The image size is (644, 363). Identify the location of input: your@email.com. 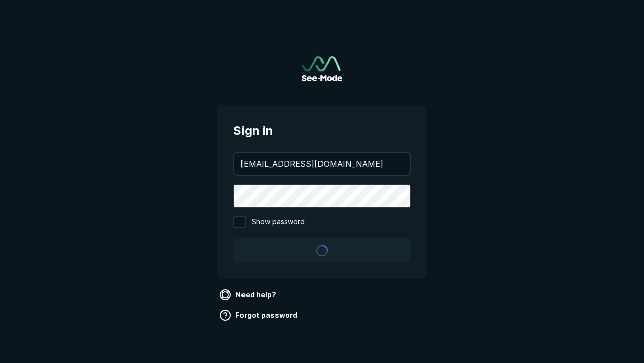
(322, 163).